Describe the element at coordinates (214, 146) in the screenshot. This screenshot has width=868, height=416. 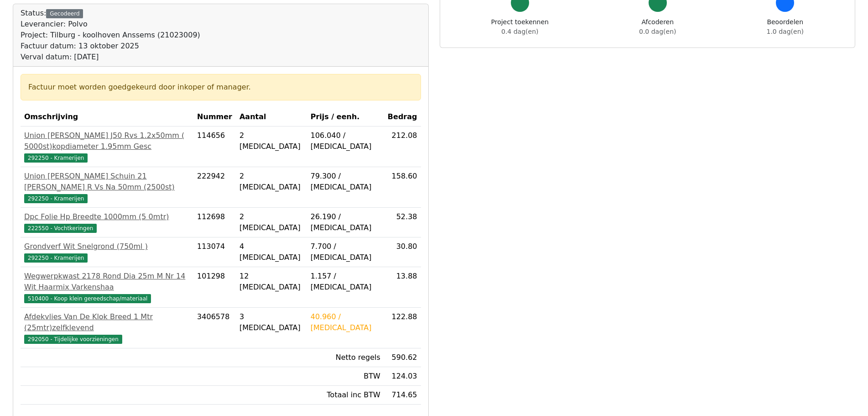
I see `td: 114656` at that location.